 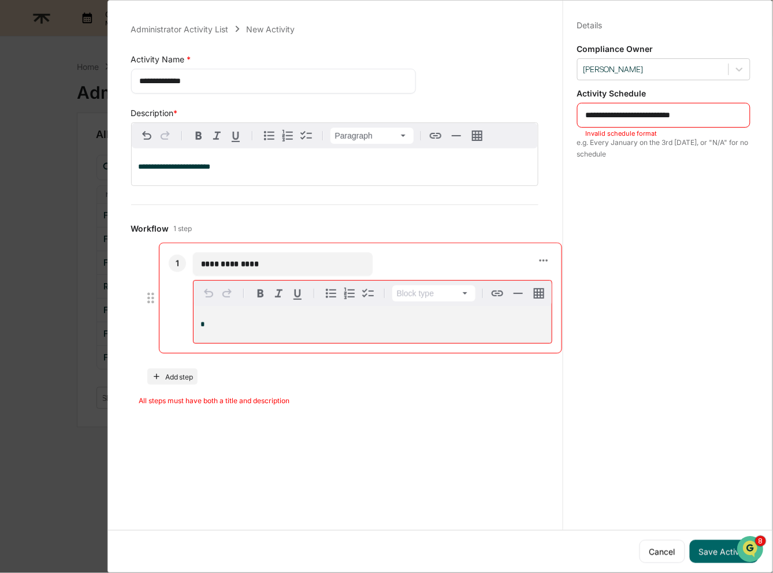 I want to click on div: 1, so click(x=177, y=263).